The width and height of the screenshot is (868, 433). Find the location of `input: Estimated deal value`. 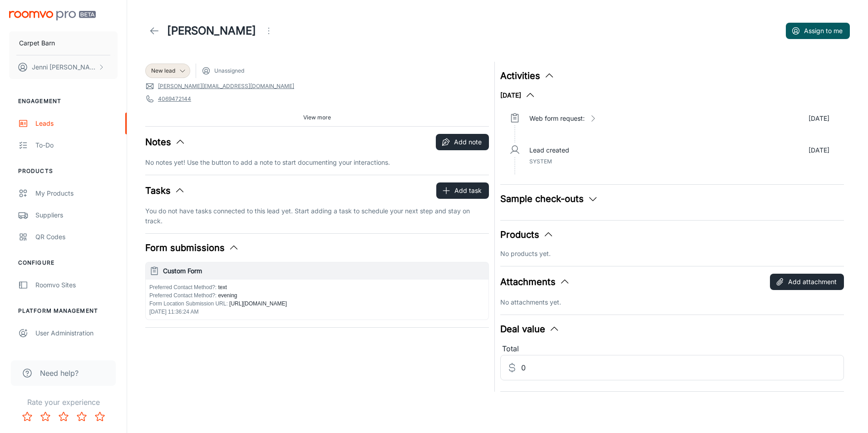

input: Estimated deal value is located at coordinates (683, 368).